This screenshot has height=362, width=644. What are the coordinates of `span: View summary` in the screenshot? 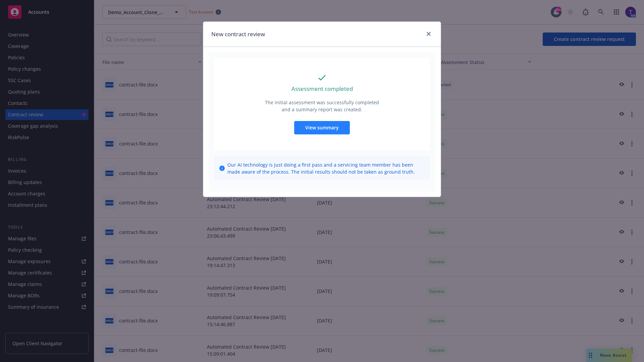 It's located at (322, 127).